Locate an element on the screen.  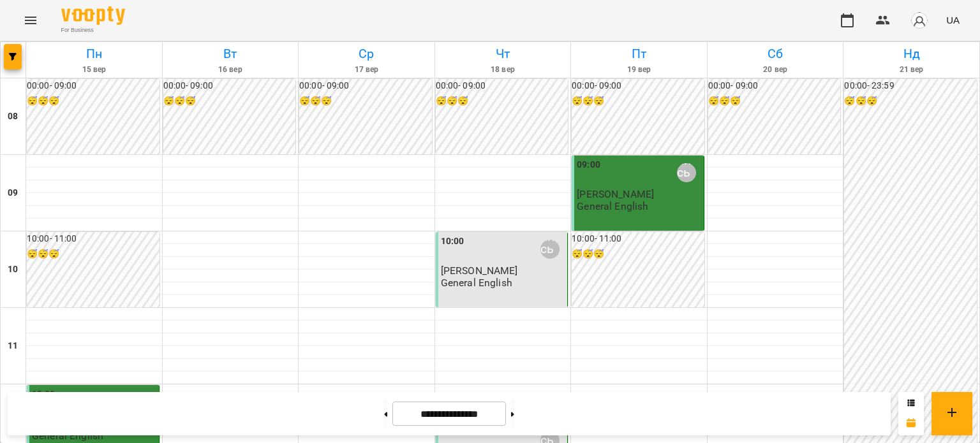
span: For Business is located at coordinates (93, 30).